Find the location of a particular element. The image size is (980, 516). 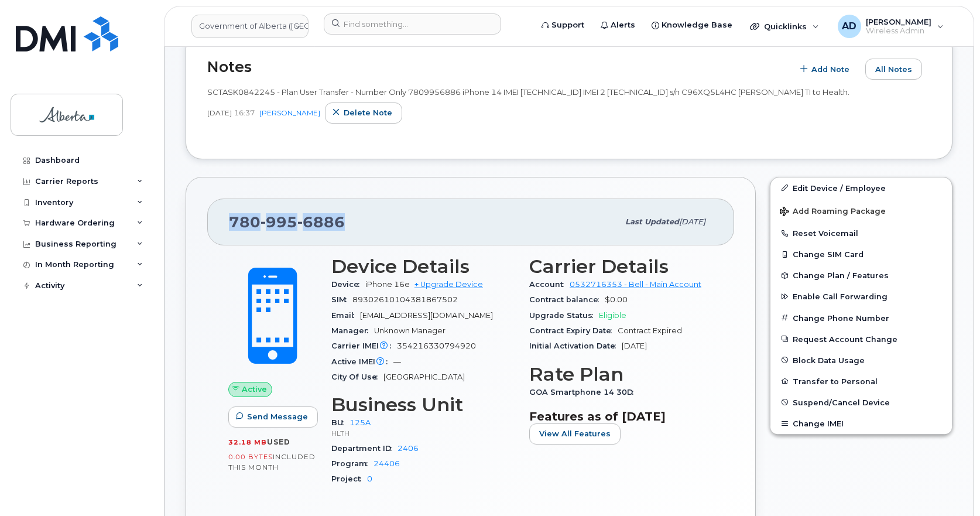

span: Contract Expired is located at coordinates (650, 330).